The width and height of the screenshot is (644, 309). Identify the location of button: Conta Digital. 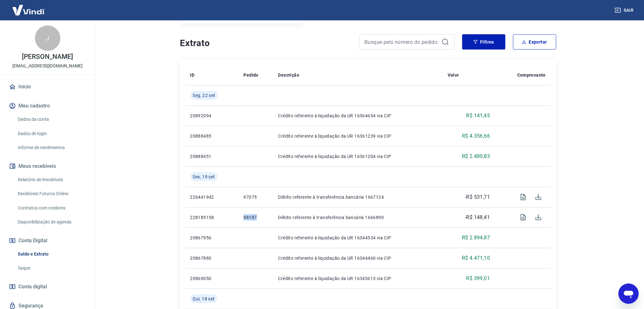
(47, 241).